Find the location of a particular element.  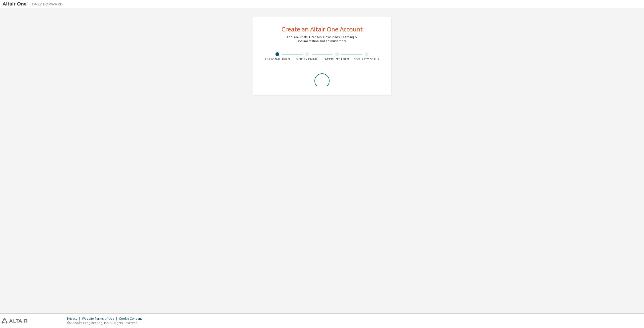

img: altair_logo.svg is located at coordinates (14, 321).